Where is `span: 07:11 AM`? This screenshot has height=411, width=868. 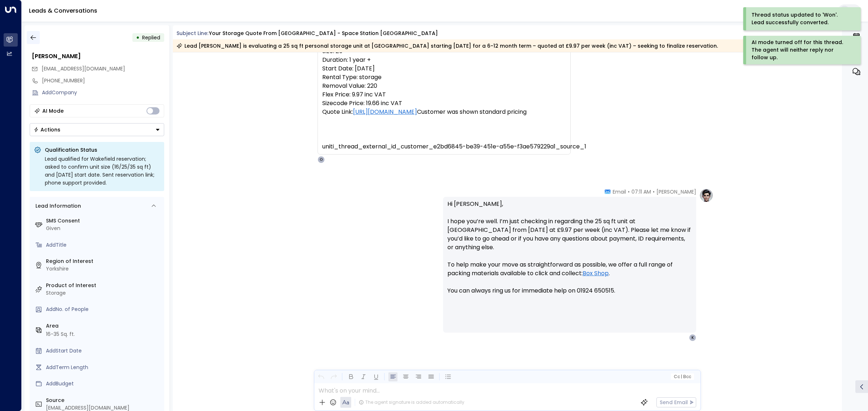
span: 07:11 AM is located at coordinates (641, 192).